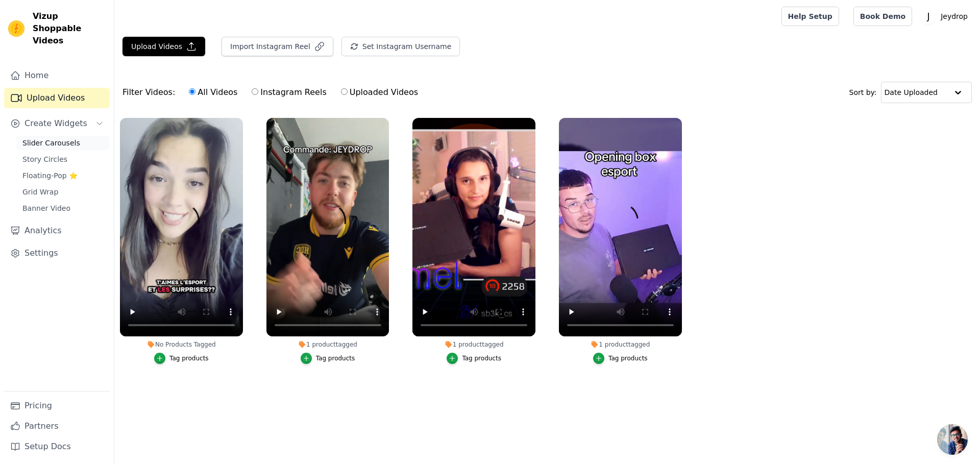 The image size is (980, 465). What do you see at coordinates (401, 46) in the screenshot?
I see `button: Set Instagram Username` at bounding box center [401, 46].